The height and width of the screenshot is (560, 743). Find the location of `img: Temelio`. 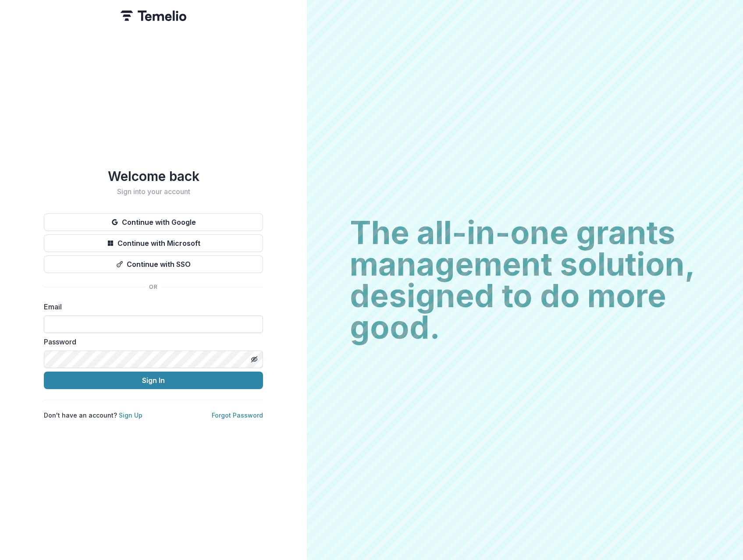

img: Temelio is located at coordinates (153, 16).